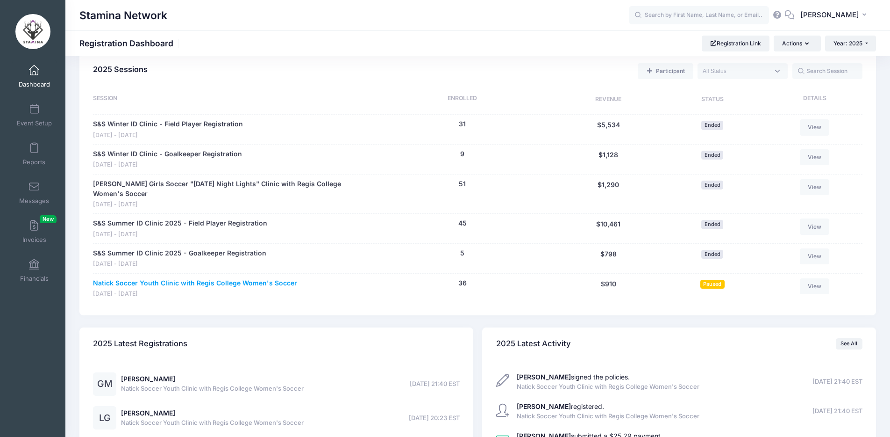 Image resolution: width=890 pixels, height=437 pixels. Describe the element at coordinates (168, 124) in the screenshot. I see `a: S&S Winter ID Clinic - Field Player Registration` at that location.